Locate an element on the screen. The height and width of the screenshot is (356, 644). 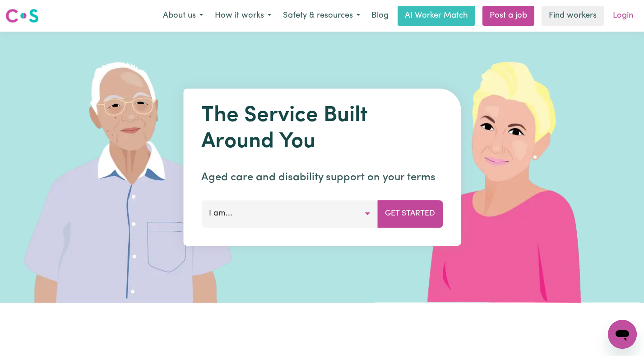
a: Careseekers logo is located at coordinates (22, 16).